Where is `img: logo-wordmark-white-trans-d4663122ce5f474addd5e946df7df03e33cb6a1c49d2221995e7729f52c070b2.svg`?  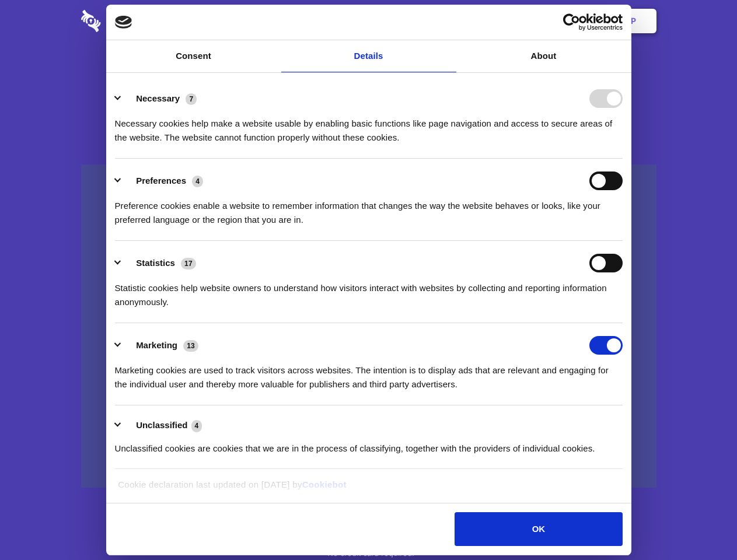 img: logo-wordmark-white-trans-d4663122ce5f474addd5e946df7df03e33cb6a1c49d2221995e7729f52c070b2.svg is located at coordinates (131, 21).